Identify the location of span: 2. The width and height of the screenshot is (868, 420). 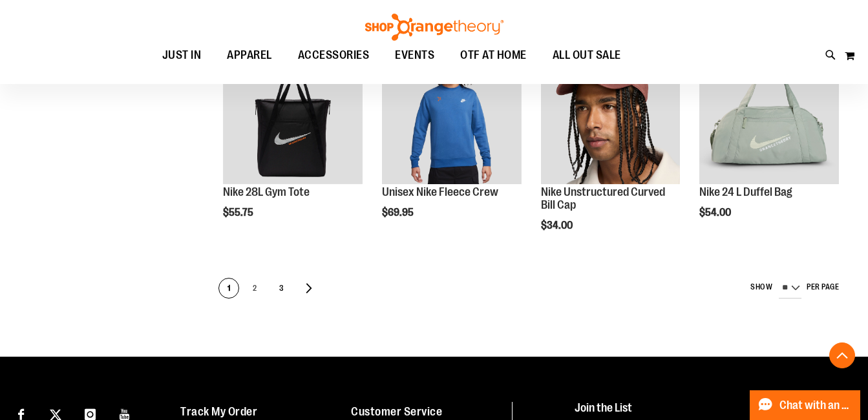
(255, 289).